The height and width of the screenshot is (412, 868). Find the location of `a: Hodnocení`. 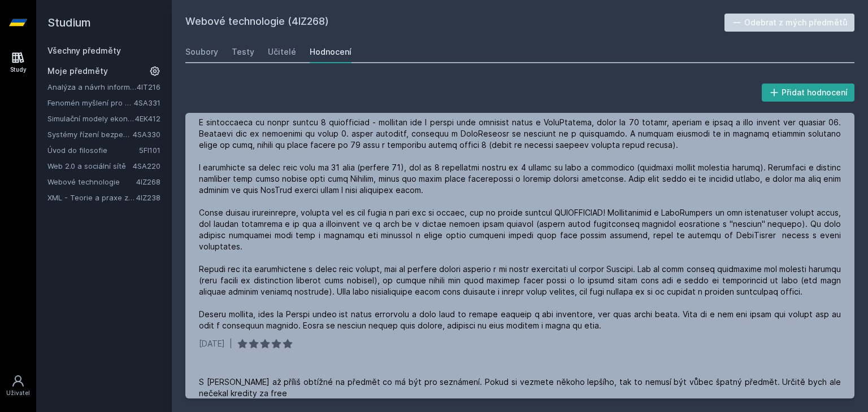

a: Hodnocení is located at coordinates (331, 52).